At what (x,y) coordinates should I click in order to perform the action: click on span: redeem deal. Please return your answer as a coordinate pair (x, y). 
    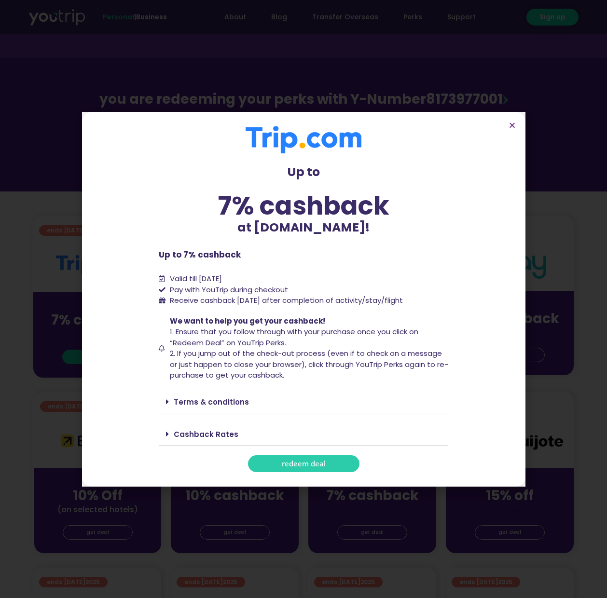
    Looking at the image, I should click on (303, 464).